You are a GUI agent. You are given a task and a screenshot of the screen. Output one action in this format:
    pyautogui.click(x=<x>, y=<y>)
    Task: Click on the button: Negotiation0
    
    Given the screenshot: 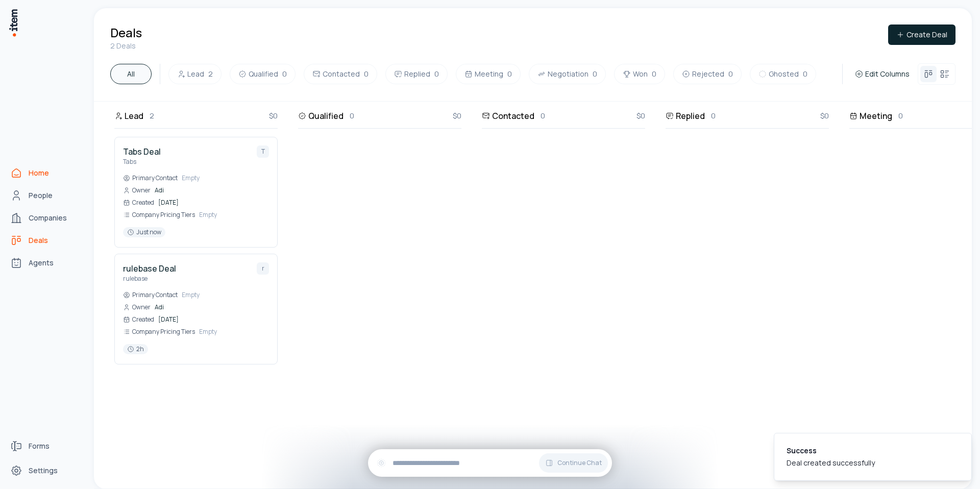 What is the action you would take?
    pyautogui.click(x=568, y=74)
    